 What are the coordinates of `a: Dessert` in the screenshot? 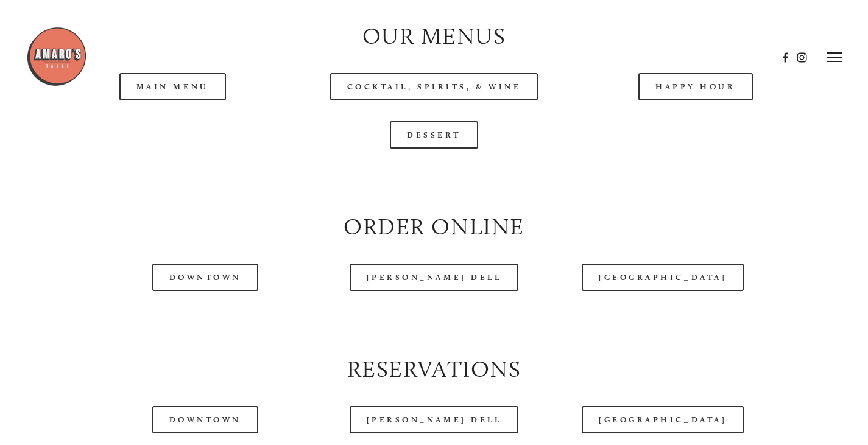 It's located at (434, 134).